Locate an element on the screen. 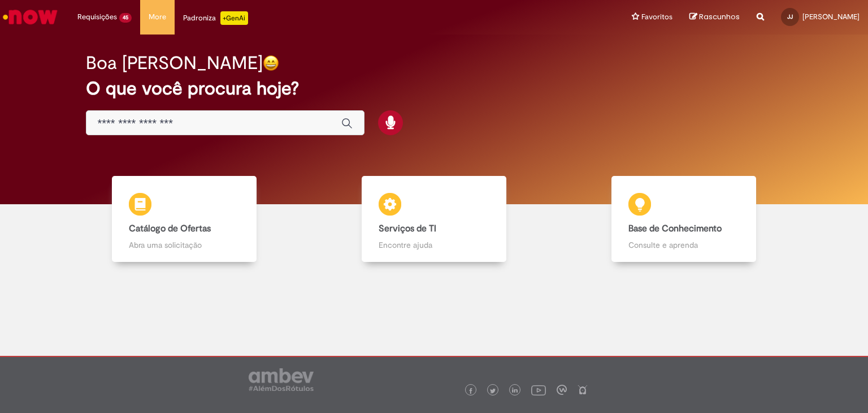  img: logo_footer_naosei.png is located at coordinates (582, 389).